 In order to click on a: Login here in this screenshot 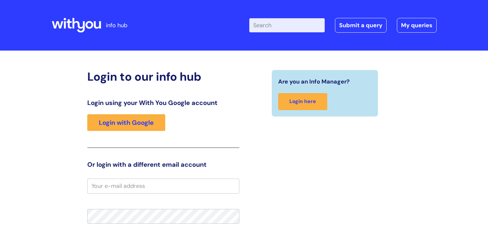, I will do `click(302, 102)`.